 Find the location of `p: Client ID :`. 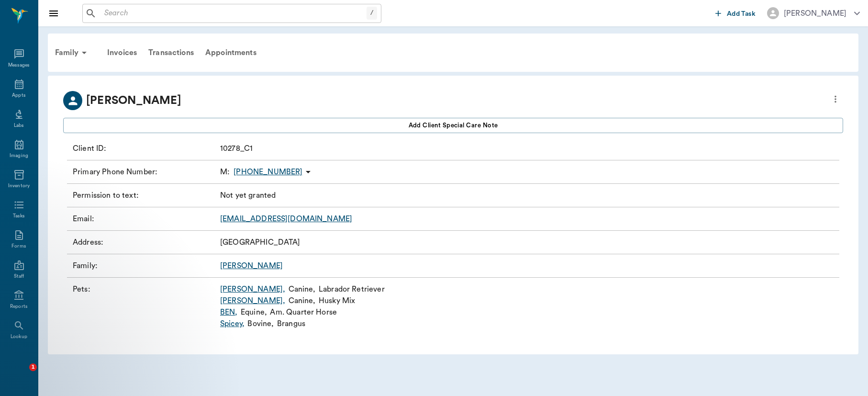

p: Client ID : is located at coordinates (145, 149).